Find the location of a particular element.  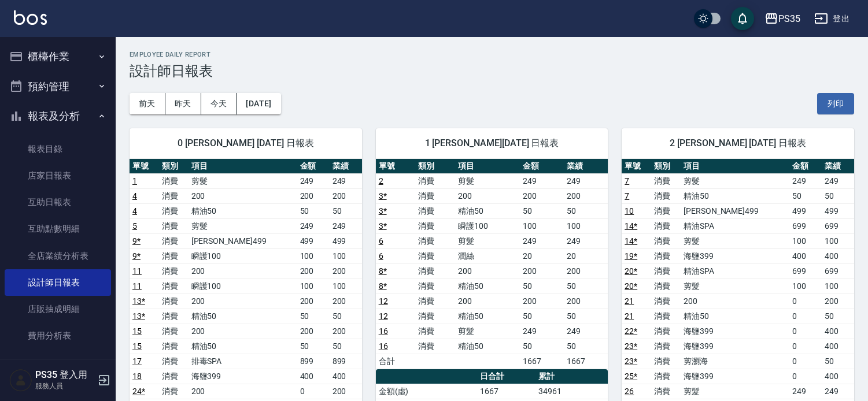

a: 11 is located at coordinates (137, 271).